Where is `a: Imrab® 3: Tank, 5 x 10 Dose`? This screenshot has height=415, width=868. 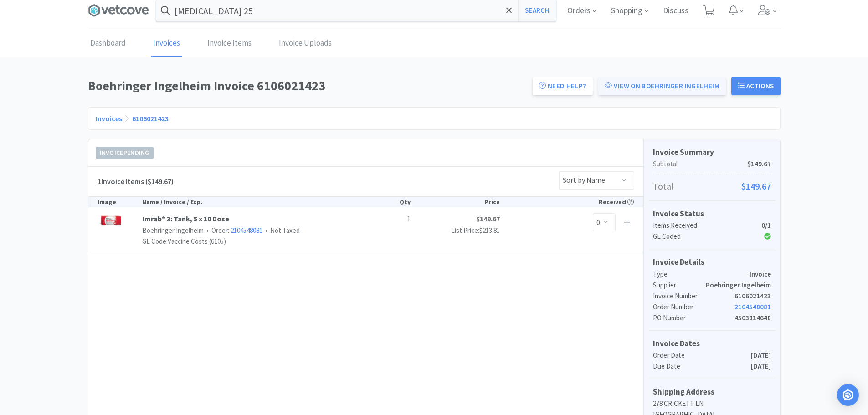
a: Imrab® 3: Tank, 5 x 10 Dose is located at coordinates (254, 219).